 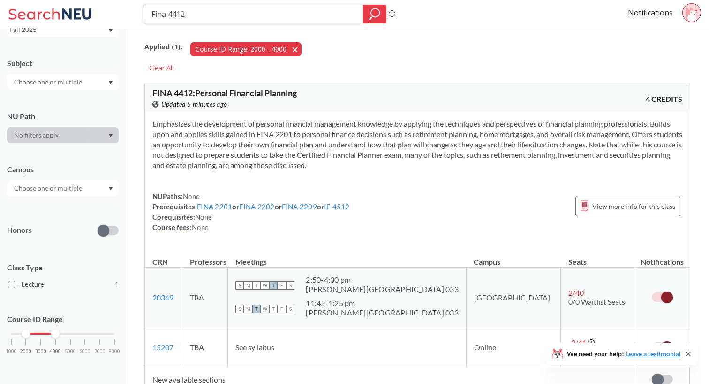 What do you see at coordinates (662, 257) in the screenshot?
I see `th: Notifications` at bounding box center [662, 257].